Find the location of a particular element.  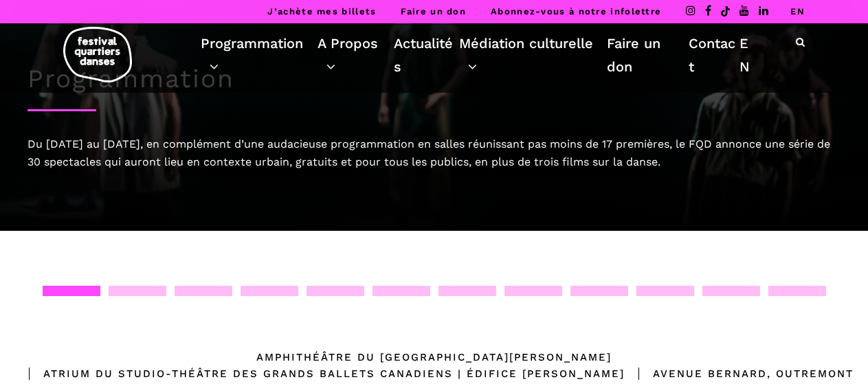

a: J’achète mes billets is located at coordinates (322, 11).